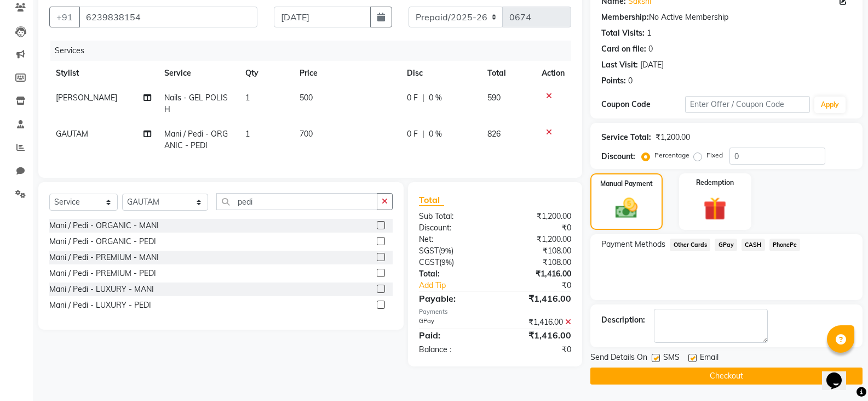 This screenshot has width=868, height=401. I want to click on div: Last Visit:, so click(620, 65).